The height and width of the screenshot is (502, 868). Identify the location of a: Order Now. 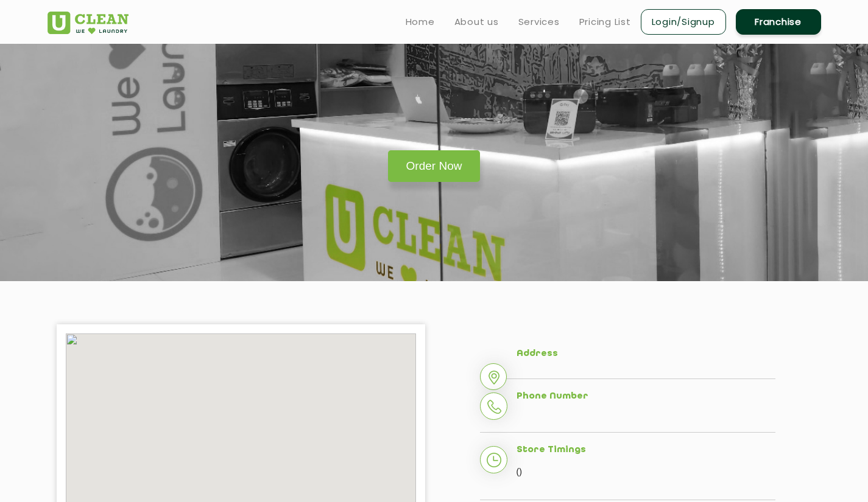
(434, 166).